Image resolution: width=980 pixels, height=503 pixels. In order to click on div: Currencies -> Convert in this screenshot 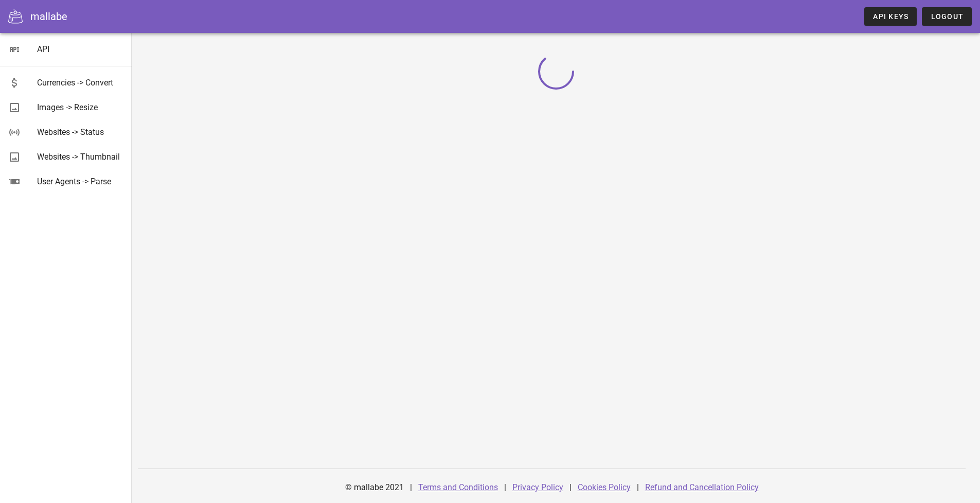, I will do `click(80, 83)`.